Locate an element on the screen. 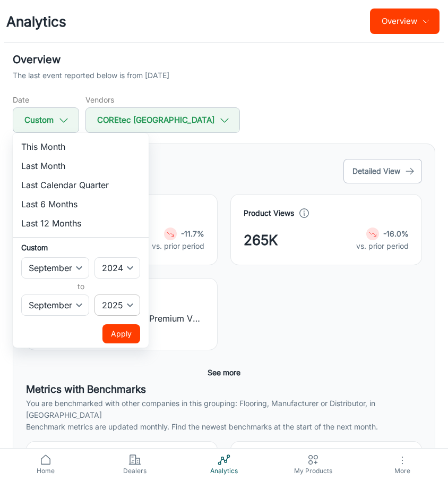 This screenshot has width=448, height=480. li: Last 12 Months is located at coordinates (81, 223).